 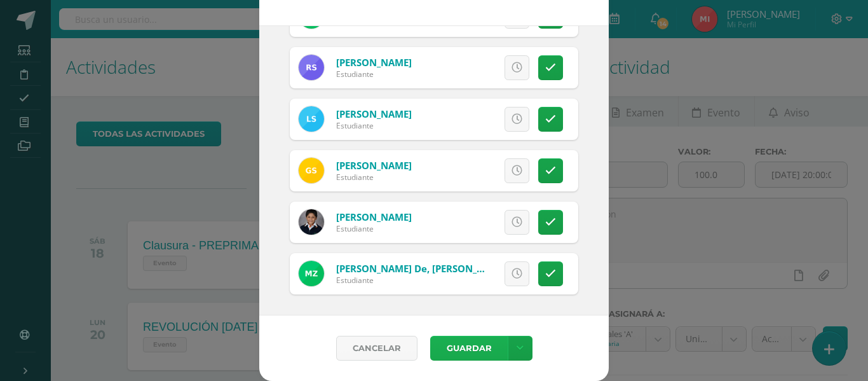 I want to click on img: 00f6a79168f53bb59bbf05a54252809a.png, so click(x=312, y=119).